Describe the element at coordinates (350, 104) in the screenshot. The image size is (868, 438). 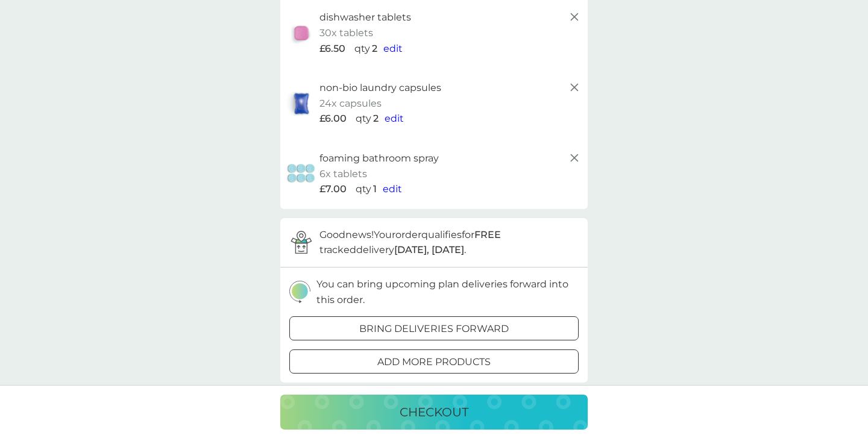
I see `p: 24x capsules` at that location.